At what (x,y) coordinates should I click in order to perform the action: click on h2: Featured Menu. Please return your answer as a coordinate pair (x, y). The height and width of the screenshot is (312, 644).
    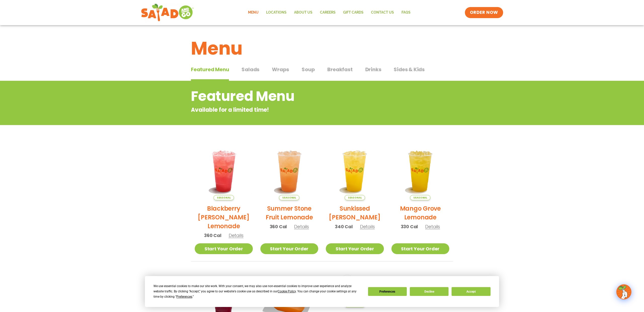
    Looking at the image, I should click on (301, 96).